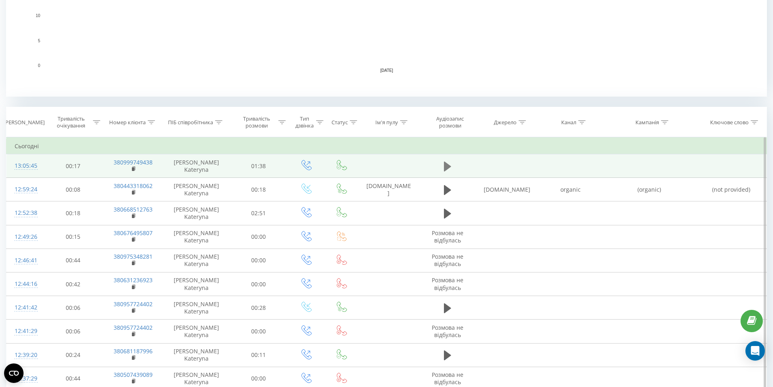  Describe the element at coordinates (73, 237) in the screenshot. I see `td: 00:15` at that location.